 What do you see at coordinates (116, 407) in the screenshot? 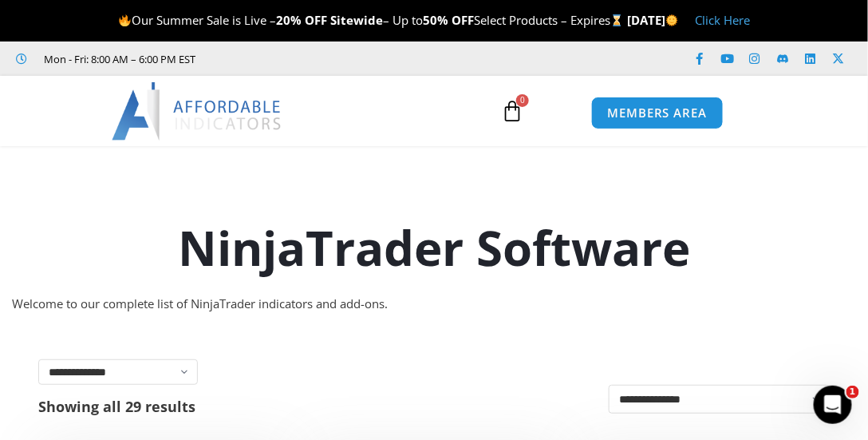
I see `p: Showing all 29 results` at bounding box center [116, 407].